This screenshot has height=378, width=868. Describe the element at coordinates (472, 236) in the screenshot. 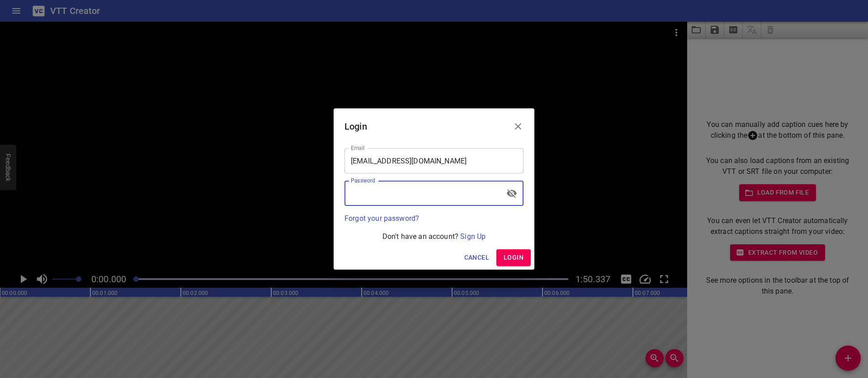

I see `a: Sign Up` at that location.